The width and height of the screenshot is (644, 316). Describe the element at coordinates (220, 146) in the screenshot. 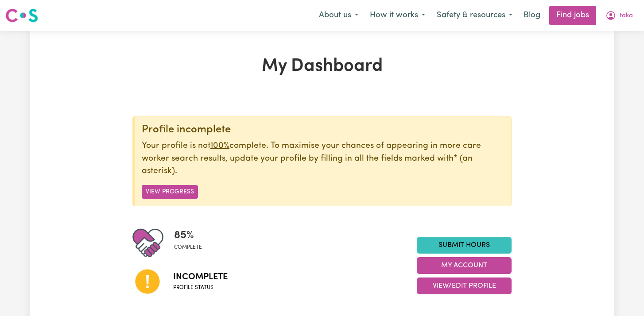

I see `u: 100%` at that location.